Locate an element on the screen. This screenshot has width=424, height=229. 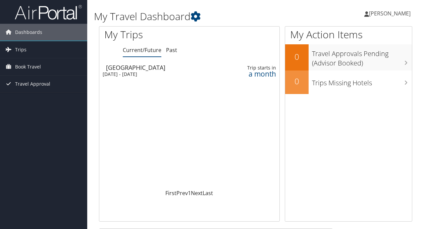
span: Trips is located at coordinates (21, 50).